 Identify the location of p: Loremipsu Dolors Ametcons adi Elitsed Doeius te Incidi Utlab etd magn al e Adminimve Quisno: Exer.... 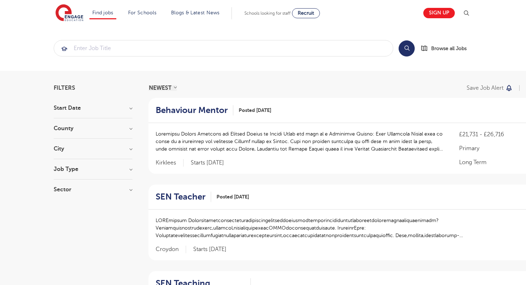
(300, 141).